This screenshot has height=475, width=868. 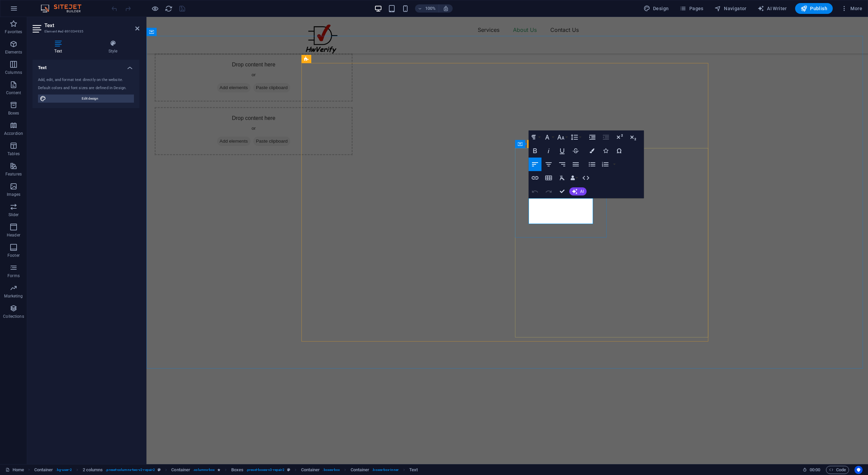 I want to click on button: Clear Formatting, so click(x=563, y=178).